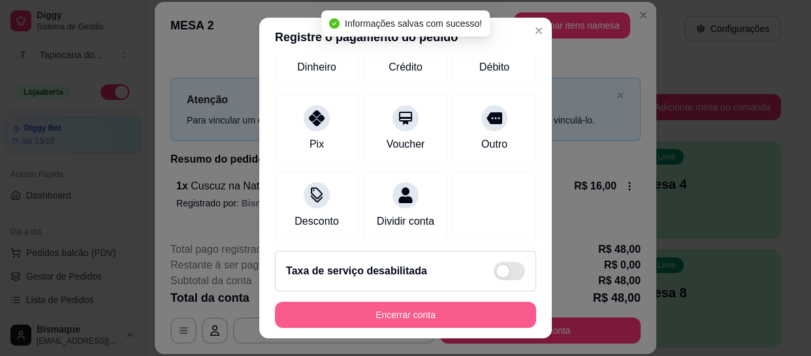 This screenshot has height=356, width=811. I want to click on div: Pix, so click(317, 144).